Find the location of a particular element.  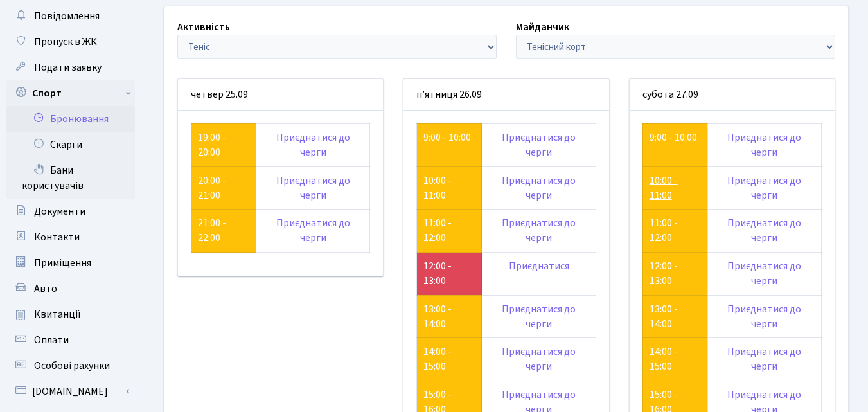

a: 20:00 - 21:00 is located at coordinates (212, 187).